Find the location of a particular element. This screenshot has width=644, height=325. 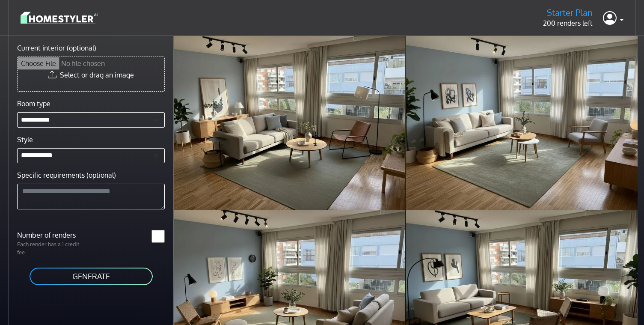

label: Specific requirements (optional) is located at coordinates (67, 175).